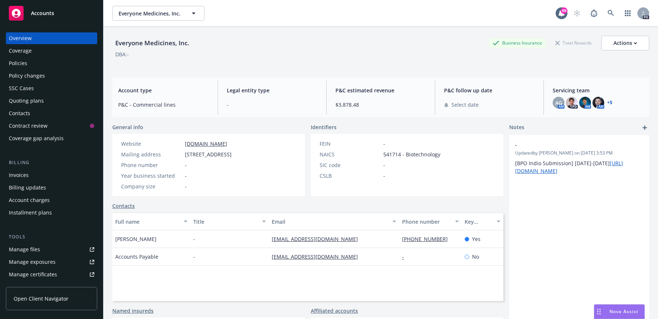 The image size is (658, 319). I want to click on button: Full name, so click(151, 222).